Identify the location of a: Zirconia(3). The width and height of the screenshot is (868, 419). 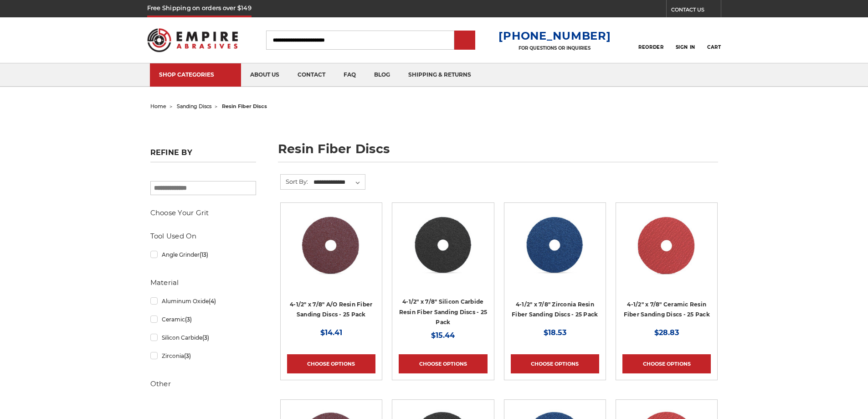
(203, 356).